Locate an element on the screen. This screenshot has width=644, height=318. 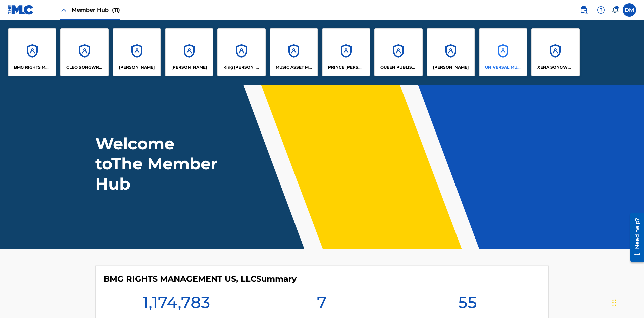
div: Notifications is located at coordinates (615, 10).